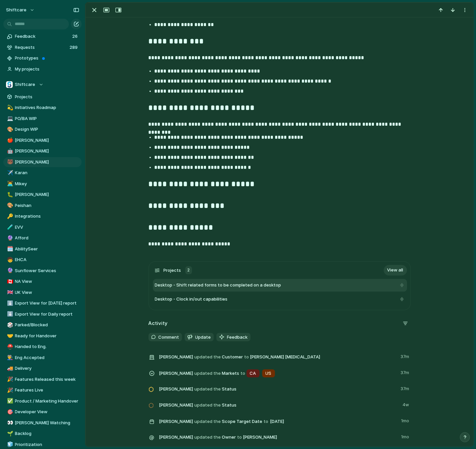 This screenshot has width=476, height=449. What do you see at coordinates (43, 336) in the screenshot?
I see `div: 🤝Ready for Handover` at bounding box center [43, 336].